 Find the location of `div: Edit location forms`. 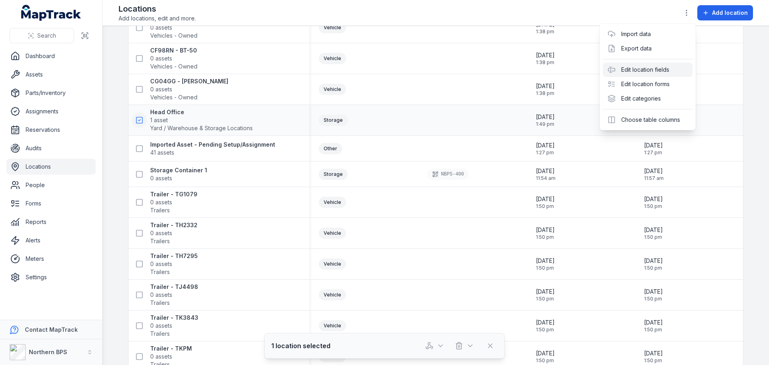

div: Edit location forms is located at coordinates (648, 84).